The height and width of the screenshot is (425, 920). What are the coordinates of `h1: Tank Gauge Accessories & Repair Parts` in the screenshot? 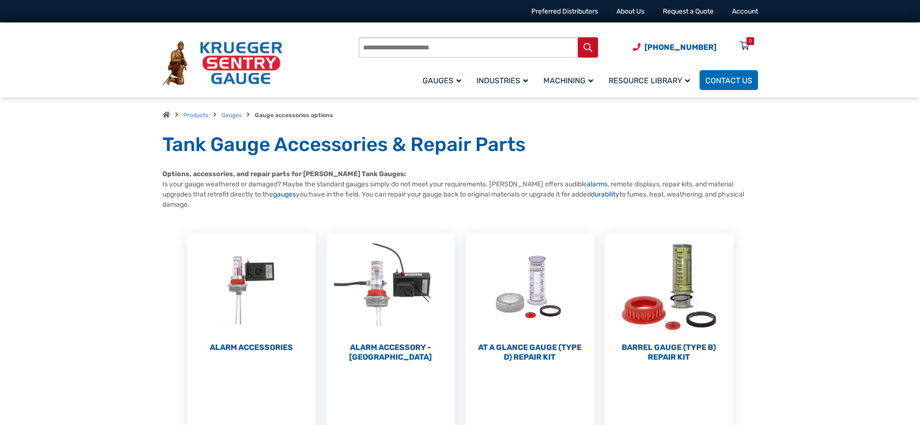 It's located at (460, 145).